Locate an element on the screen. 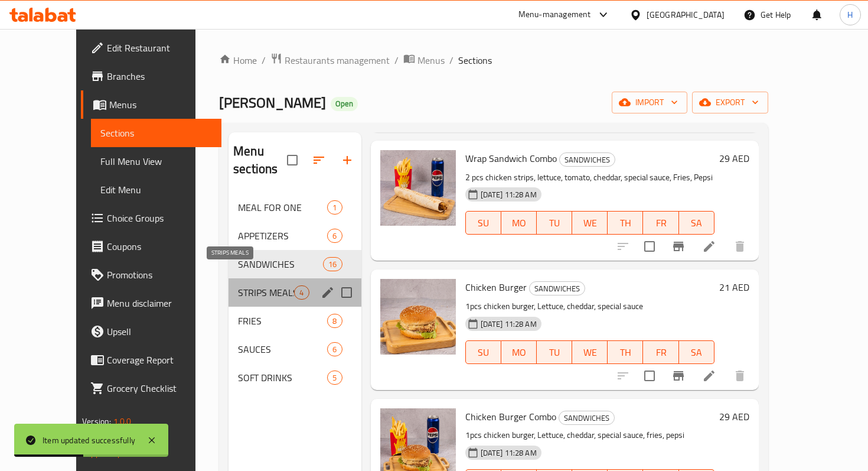  span: Chicken Burger Combo is located at coordinates (511, 416).